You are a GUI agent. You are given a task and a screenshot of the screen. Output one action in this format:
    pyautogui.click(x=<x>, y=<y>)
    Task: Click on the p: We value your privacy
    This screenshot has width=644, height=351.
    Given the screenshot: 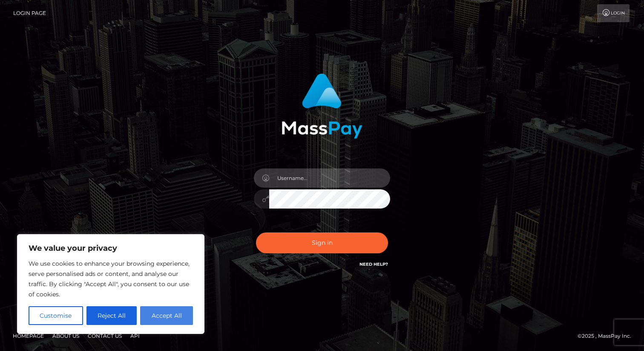 What is the action you would take?
    pyautogui.click(x=111, y=248)
    